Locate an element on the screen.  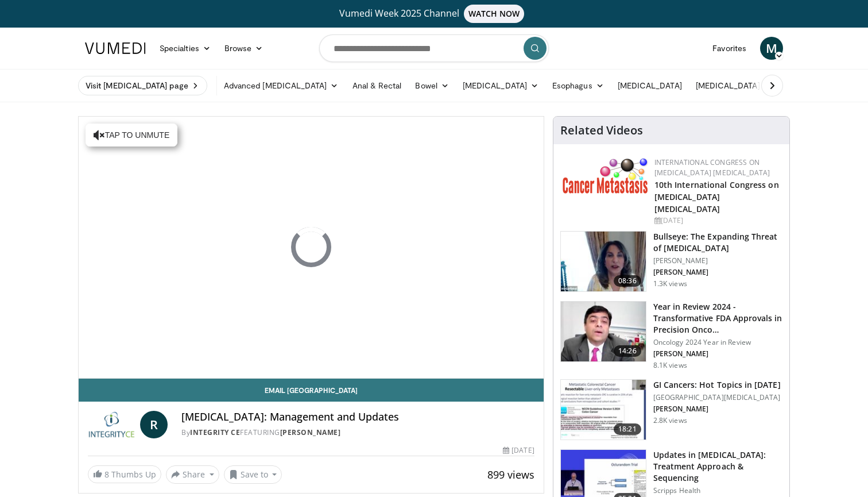
img: 22cacae0-80e8-46c7-b946-25cff5e656fa.150x105_q85_crop-smart_upscale.jpg is located at coordinates (603, 332).